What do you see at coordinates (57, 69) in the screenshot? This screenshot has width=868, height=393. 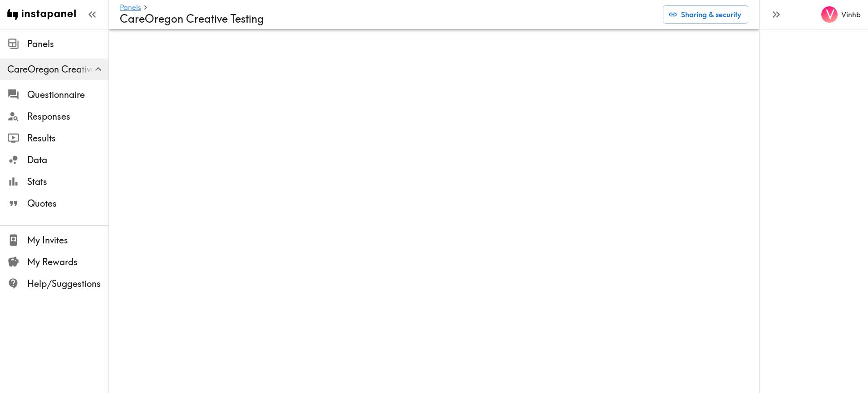 I see `div: CareOregon Creative Testing` at bounding box center [57, 69].